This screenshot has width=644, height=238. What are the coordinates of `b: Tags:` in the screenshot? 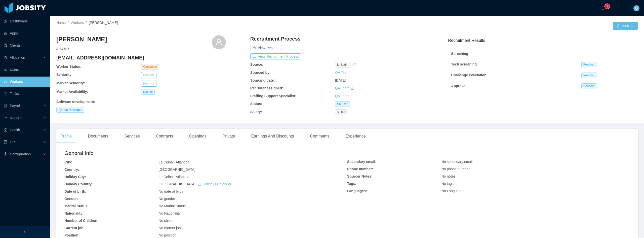 It's located at (352, 184).